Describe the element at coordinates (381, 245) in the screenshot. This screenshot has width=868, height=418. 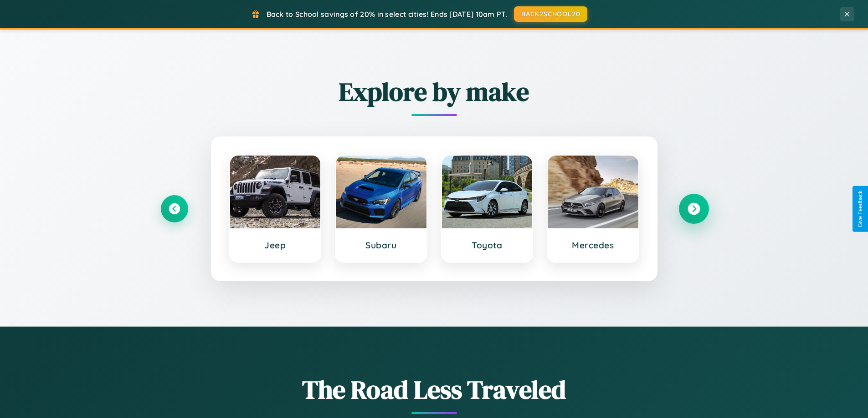
I see `h3: Subaru` at that location.